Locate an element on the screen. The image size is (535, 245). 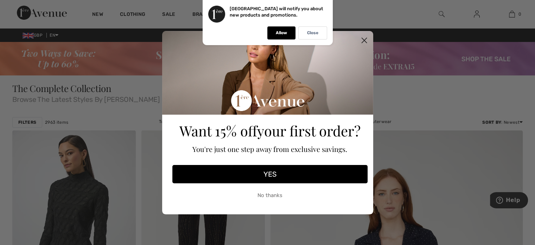
span: your first order? is located at coordinates (309, 130).